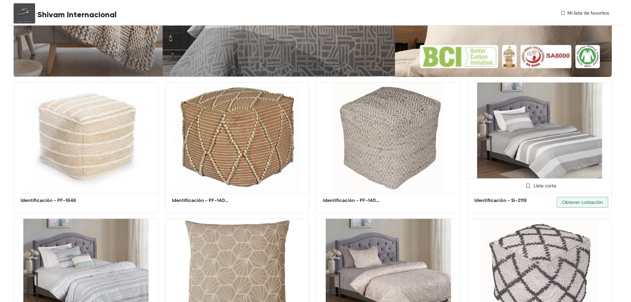 Image resolution: width=631 pixels, height=302 pixels. I want to click on button: Obtener cotización, so click(582, 202).